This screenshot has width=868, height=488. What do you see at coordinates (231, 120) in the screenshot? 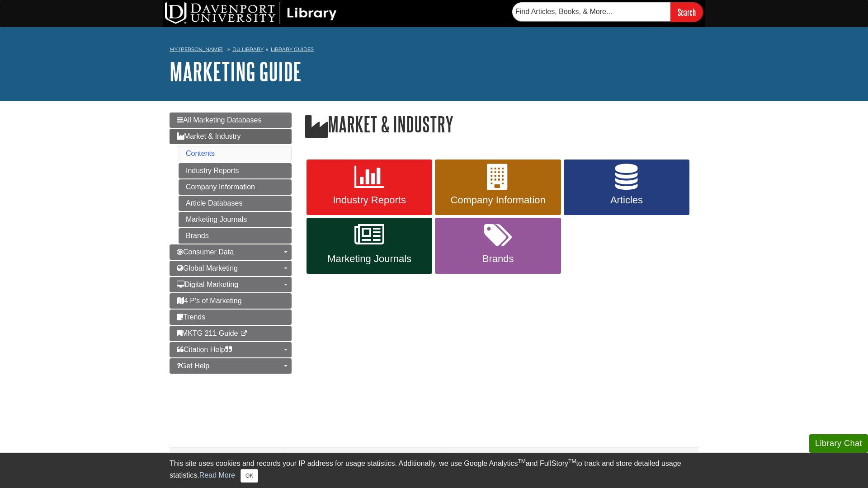
I see `a: All Marketing Databases` at bounding box center [231, 120].